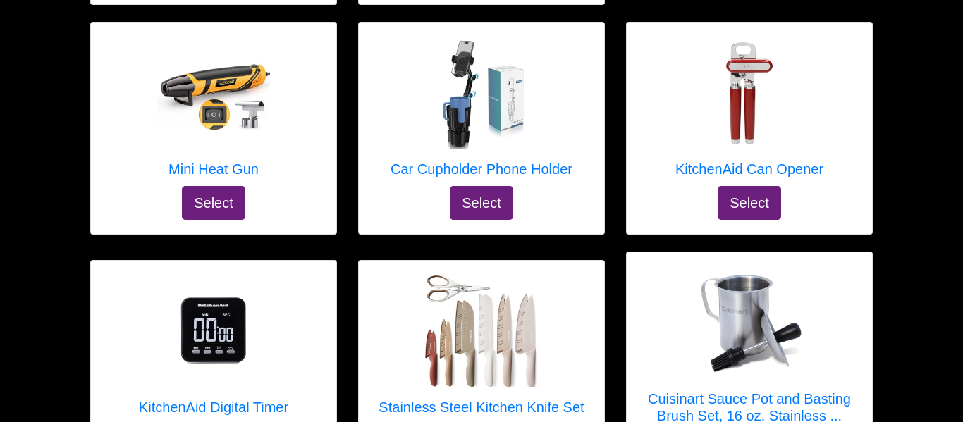 This screenshot has height=422, width=963. Describe the element at coordinates (214, 111) in the screenshot. I see `a: Mini Heat Gun Mini Heat Gun` at that location.